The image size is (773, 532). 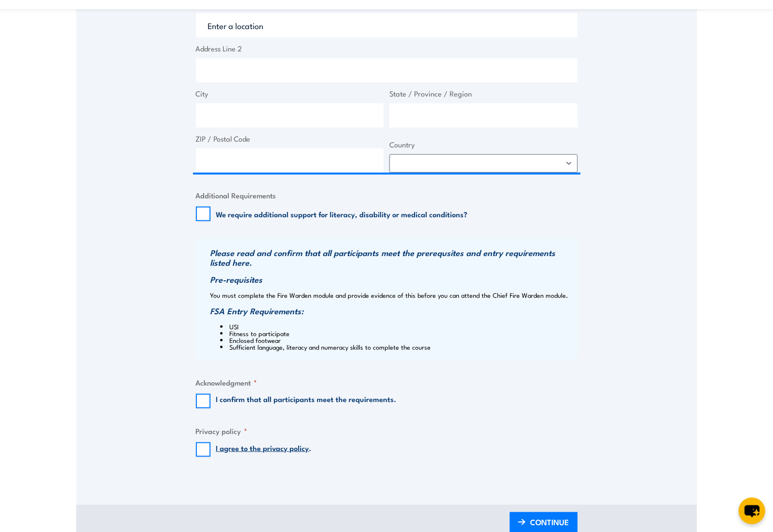 What do you see at coordinates (483, 94) in the screenshot?
I see `label: State / Province / Region` at bounding box center [483, 94].